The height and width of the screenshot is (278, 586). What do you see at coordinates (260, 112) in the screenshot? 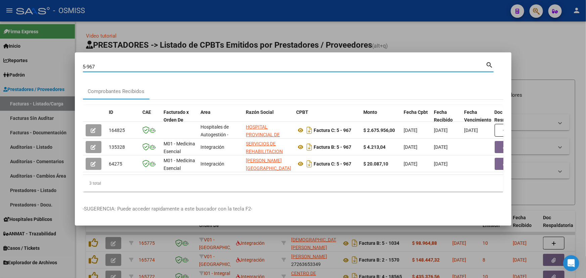
I see `span: Razón Social` at bounding box center [260, 112].